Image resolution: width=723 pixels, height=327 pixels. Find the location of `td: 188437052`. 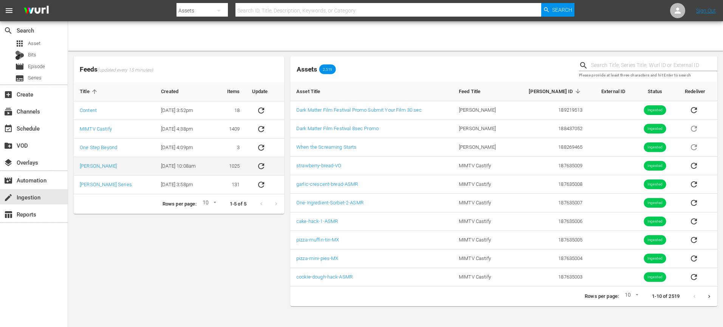

td: 188437052 is located at coordinates (550, 129).